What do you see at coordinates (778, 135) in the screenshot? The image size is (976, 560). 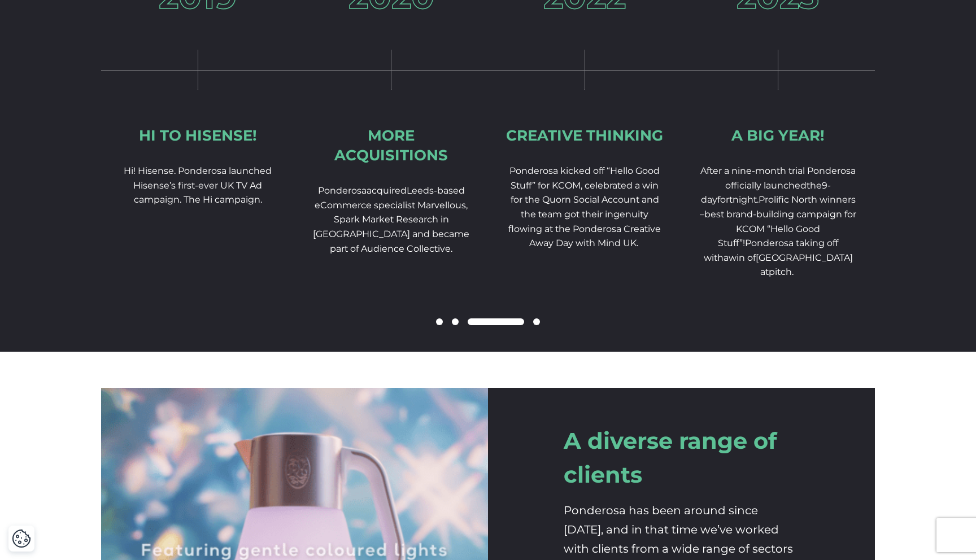 I see `div: A Big Year!` at bounding box center [778, 135].